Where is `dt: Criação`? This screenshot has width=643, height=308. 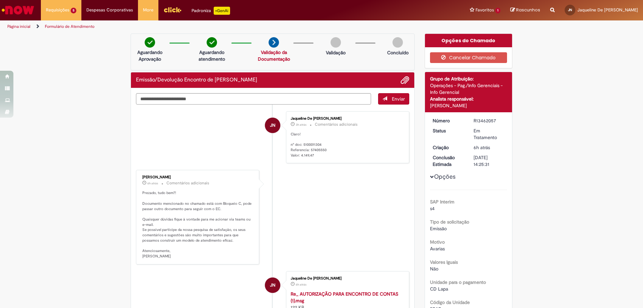
dt: Criação is located at coordinates (448, 147).